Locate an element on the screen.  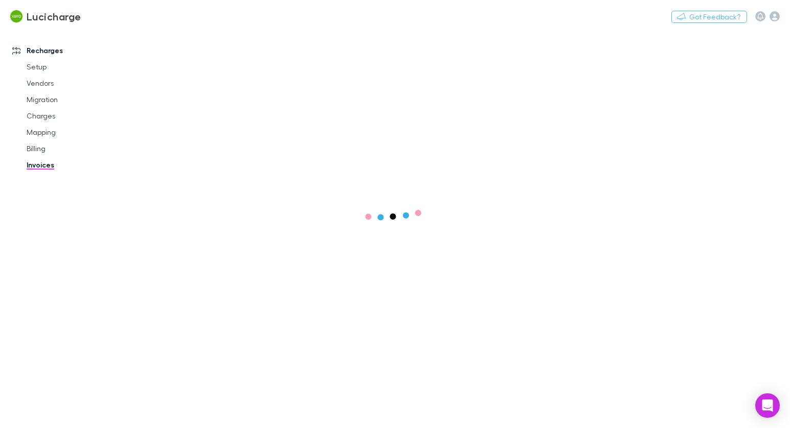
div: Open Intercom Messenger is located at coordinates (767, 406).